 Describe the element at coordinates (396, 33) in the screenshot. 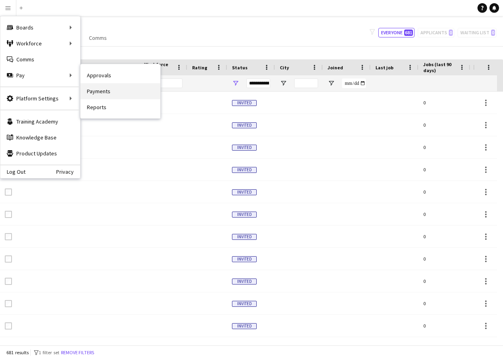

I see `button: Everyone681` at that location.